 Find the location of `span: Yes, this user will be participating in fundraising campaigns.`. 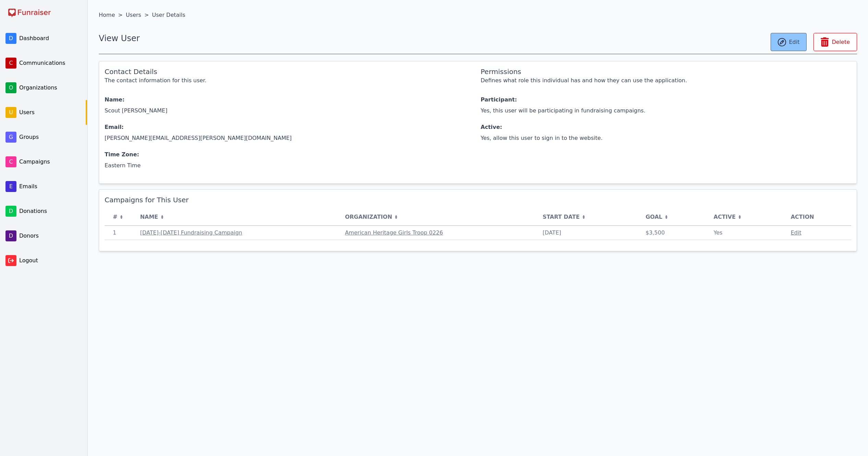

span: Yes, this user will be participating in fundraising campaigns. is located at coordinates (563, 110).